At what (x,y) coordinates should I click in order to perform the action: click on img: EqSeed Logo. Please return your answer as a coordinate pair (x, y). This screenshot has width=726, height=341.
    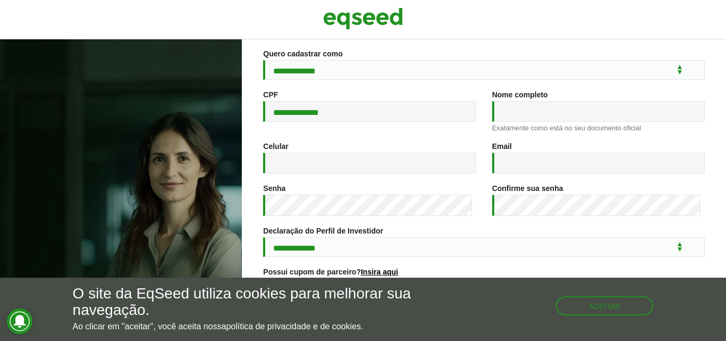
    Looking at the image, I should click on (363, 19).